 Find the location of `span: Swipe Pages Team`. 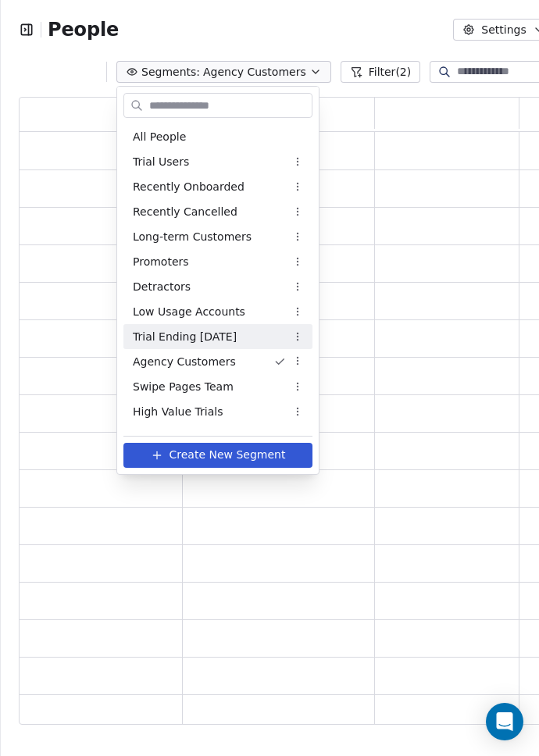

span: Swipe Pages Team is located at coordinates (183, 387).